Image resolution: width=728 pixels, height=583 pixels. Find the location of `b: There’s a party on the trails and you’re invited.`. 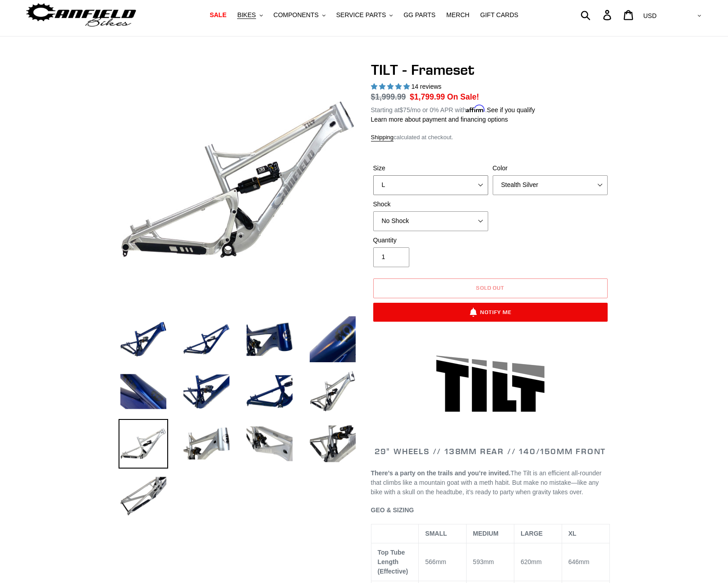

b: There’s a party on the trails and you’re invited. is located at coordinates (441, 473).